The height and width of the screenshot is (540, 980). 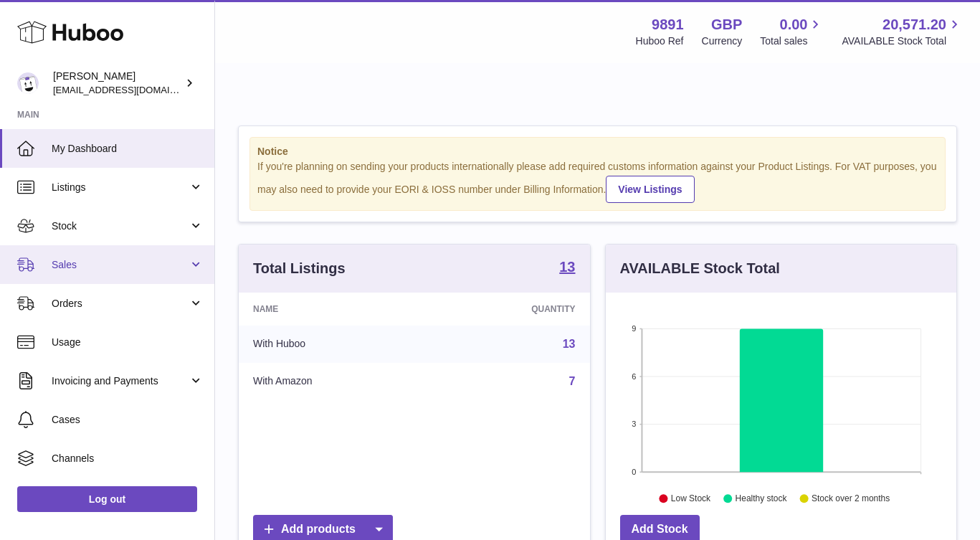 I want to click on text: Low Stock, so click(x=690, y=498).